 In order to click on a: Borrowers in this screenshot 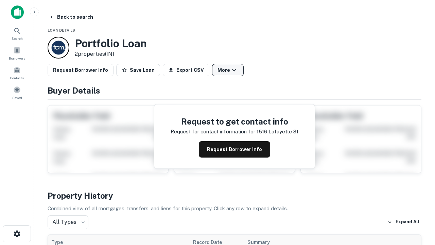, I will do `click(17, 53)`.